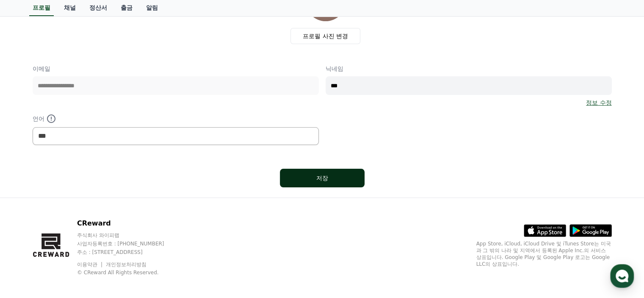  Describe the element at coordinates (128, 223) in the screenshot. I see `p: CReward` at that location.